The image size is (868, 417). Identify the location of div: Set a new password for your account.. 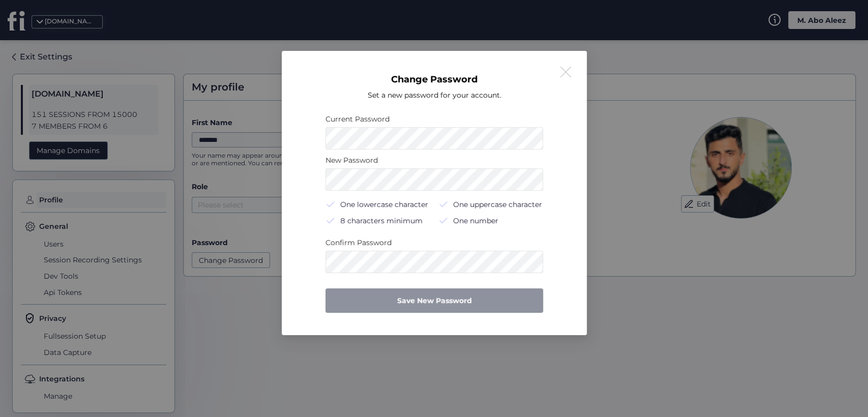
(434, 95).